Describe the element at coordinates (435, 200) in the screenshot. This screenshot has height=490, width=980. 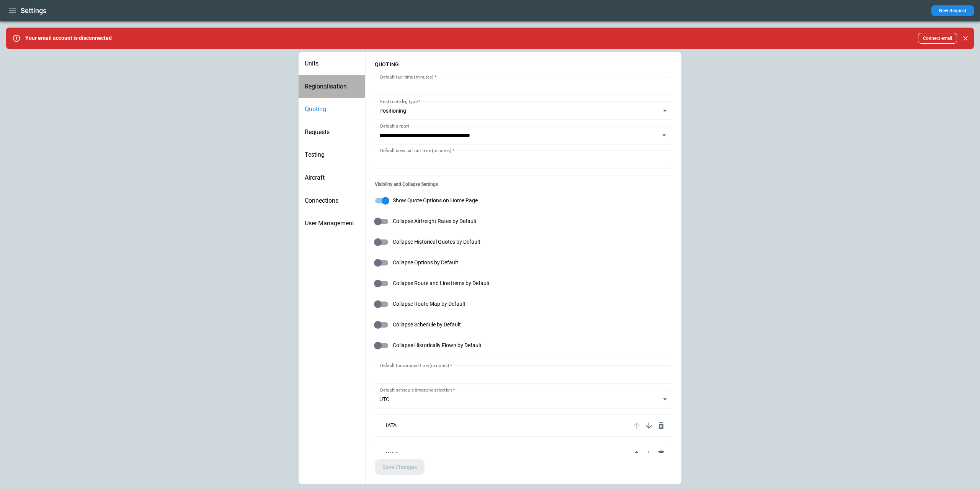
I see `span: Show Quote Options on Home Page` at that location.